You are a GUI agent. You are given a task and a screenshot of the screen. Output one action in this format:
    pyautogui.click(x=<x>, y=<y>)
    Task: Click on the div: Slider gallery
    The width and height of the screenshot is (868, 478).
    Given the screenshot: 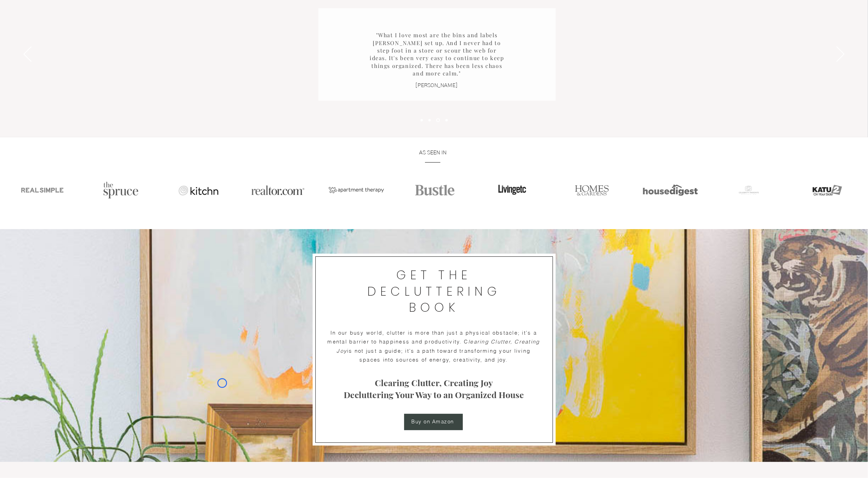 What is the action you would take?
    pyautogui.click(x=434, y=190)
    